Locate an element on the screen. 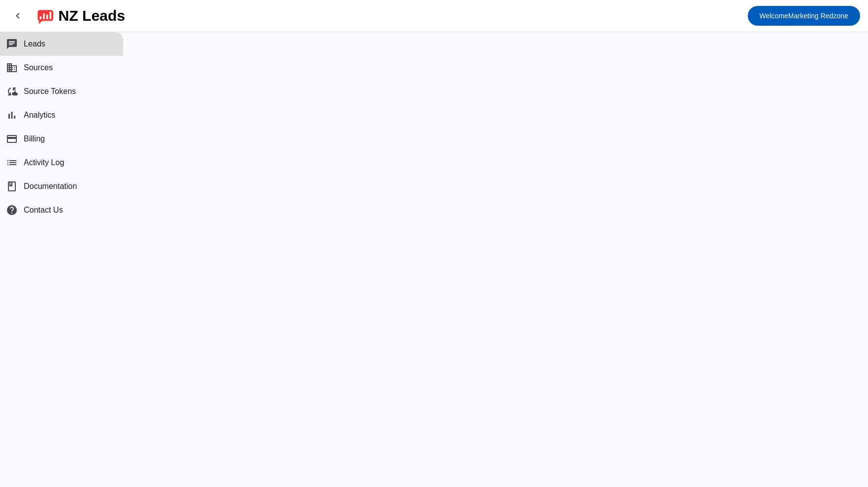 This screenshot has width=868, height=487. span: Welcome is located at coordinates (774, 15).